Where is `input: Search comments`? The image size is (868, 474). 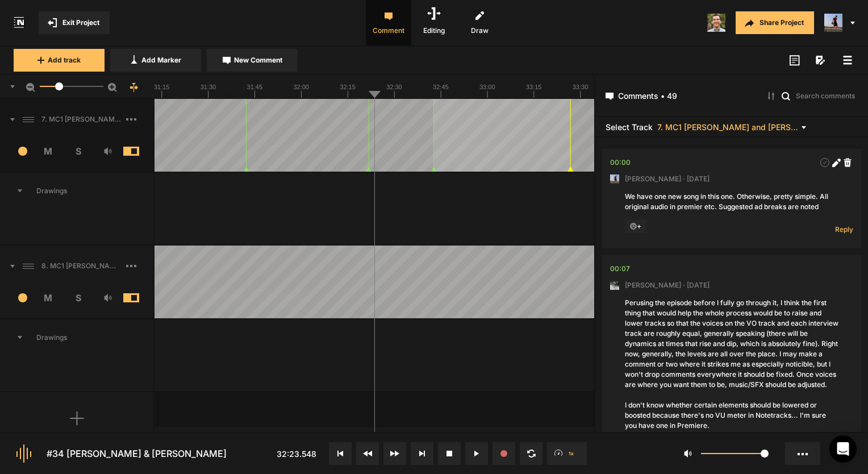
input: Search comments is located at coordinates (826, 95).